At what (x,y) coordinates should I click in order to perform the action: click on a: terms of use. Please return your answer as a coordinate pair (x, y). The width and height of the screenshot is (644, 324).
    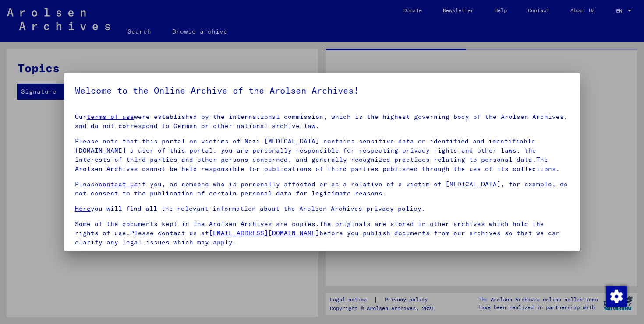
    Looking at the image, I should click on (111, 117).